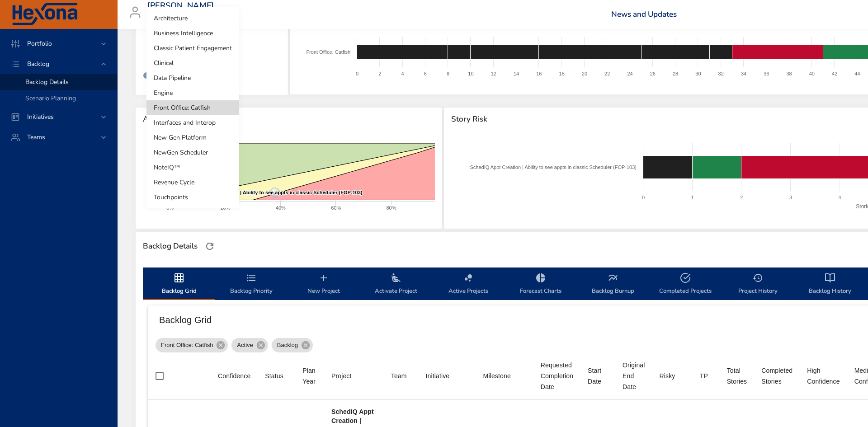 The width and height of the screenshot is (868, 427). I want to click on li: Business Intelligence, so click(193, 33).